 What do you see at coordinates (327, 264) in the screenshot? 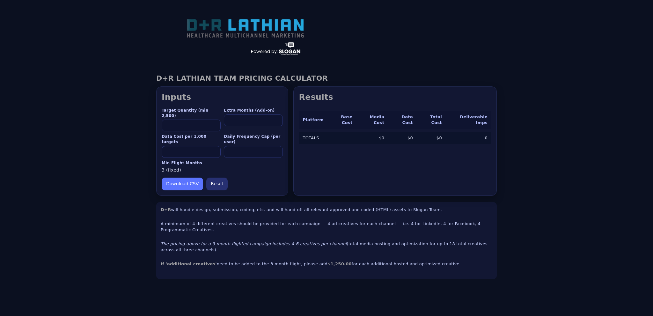
I see `p: need to be added to the 3 month flight, please add for each additional hosted and optimized creat...` at bounding box center [327, 264].